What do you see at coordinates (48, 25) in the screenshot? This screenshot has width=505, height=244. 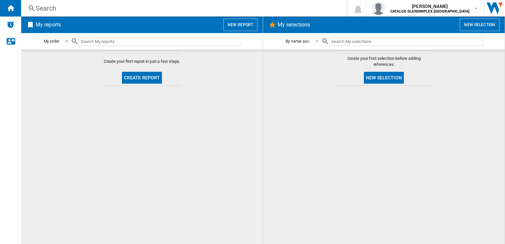 I see `h2: My reports` at bounding box center [48, 25].